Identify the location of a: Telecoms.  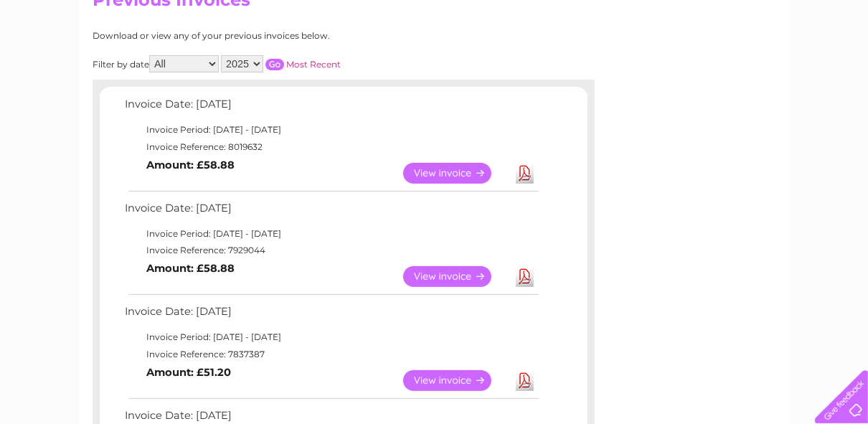
(714, 66).